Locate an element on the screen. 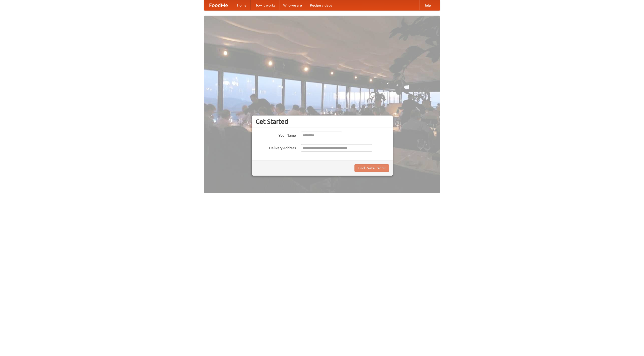 This screenshot has height=356, width=644. button: Find Restaurants! is located at coordinates (372, 168).